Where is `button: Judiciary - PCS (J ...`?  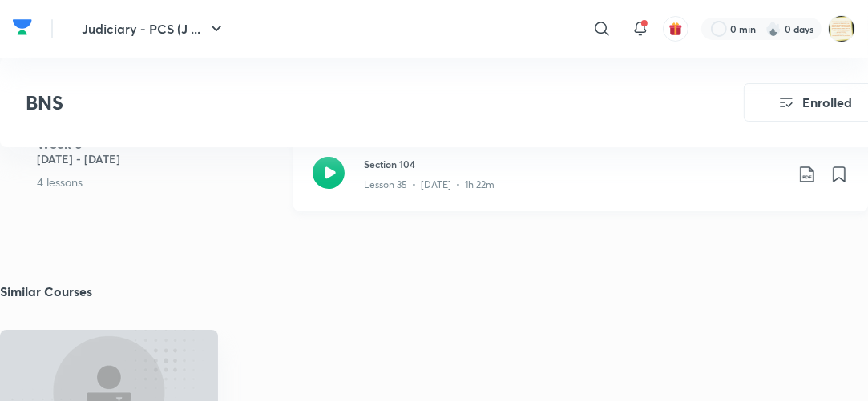 button: Judiciary - PCS (J ... is located at coordinates (154, 28).